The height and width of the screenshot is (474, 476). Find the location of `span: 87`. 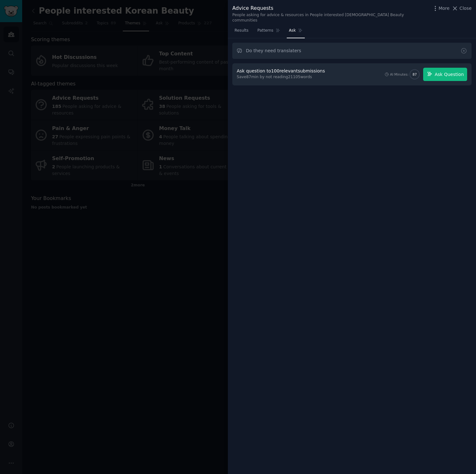

span: 87 is located at coordinates (415, 74).